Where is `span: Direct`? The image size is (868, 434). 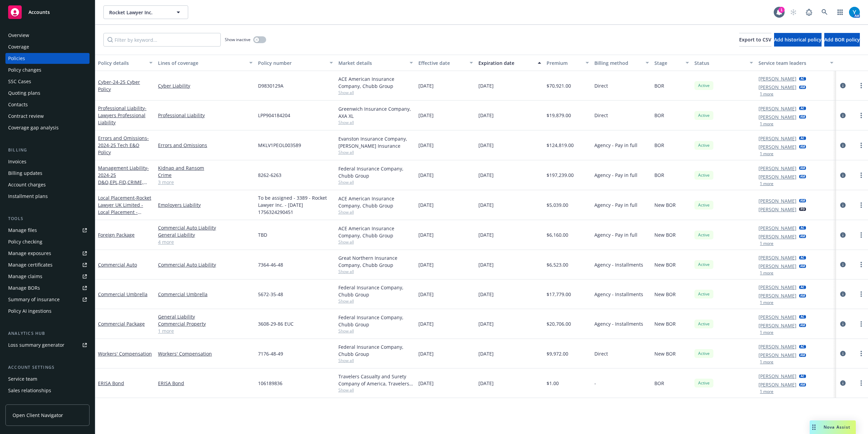
span: Direct is located at coordinates (601, 353).